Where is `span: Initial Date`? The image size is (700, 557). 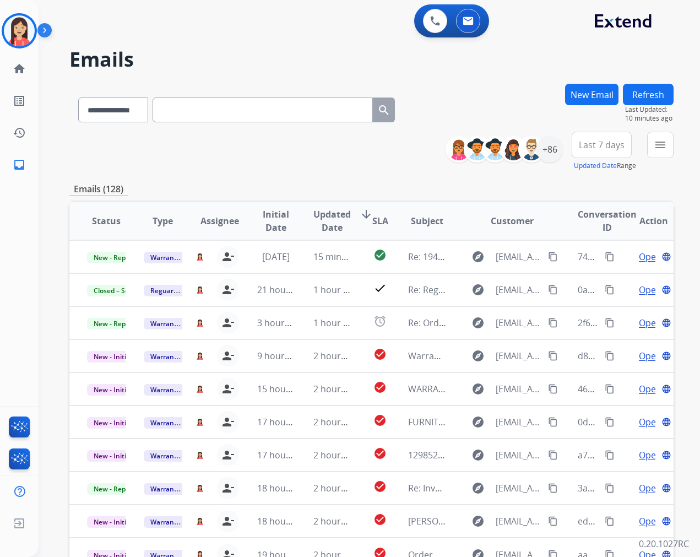 span: Initial Date is located at coordinates (277, 221).